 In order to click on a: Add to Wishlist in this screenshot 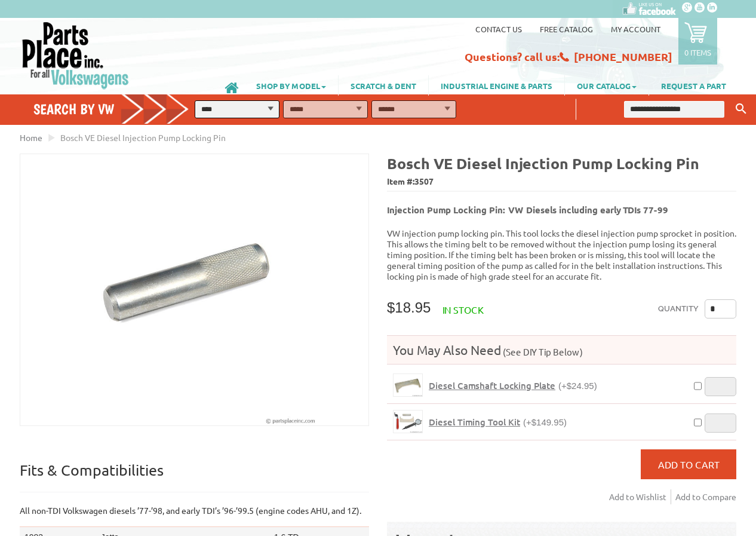, I will do `click(641, 497)`.